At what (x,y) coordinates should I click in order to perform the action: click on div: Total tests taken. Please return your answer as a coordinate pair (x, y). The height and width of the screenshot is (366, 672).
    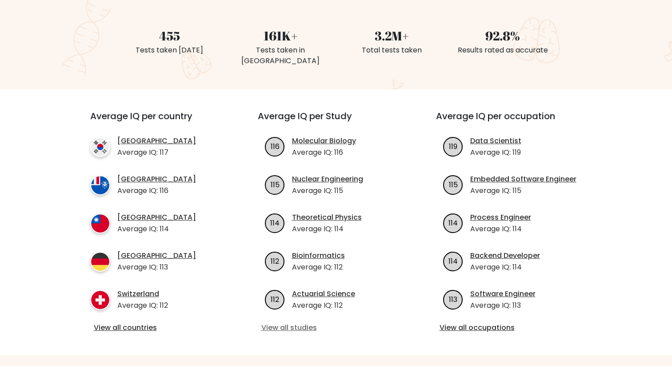
    Looking at the image, I should click on (392, 50).